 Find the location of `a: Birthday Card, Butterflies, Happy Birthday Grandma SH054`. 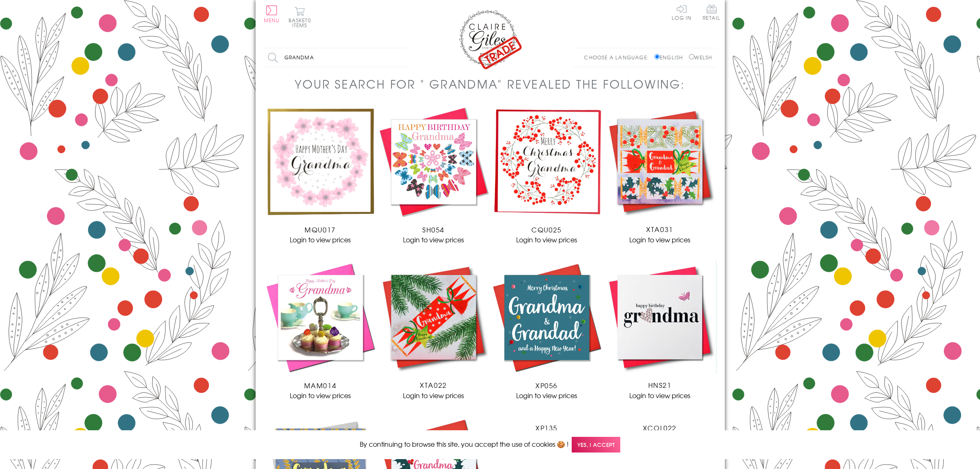

a: Birthday Card, Butterflies, Happy Birthday Grandma SH054 is located at coordinates (433, 170).